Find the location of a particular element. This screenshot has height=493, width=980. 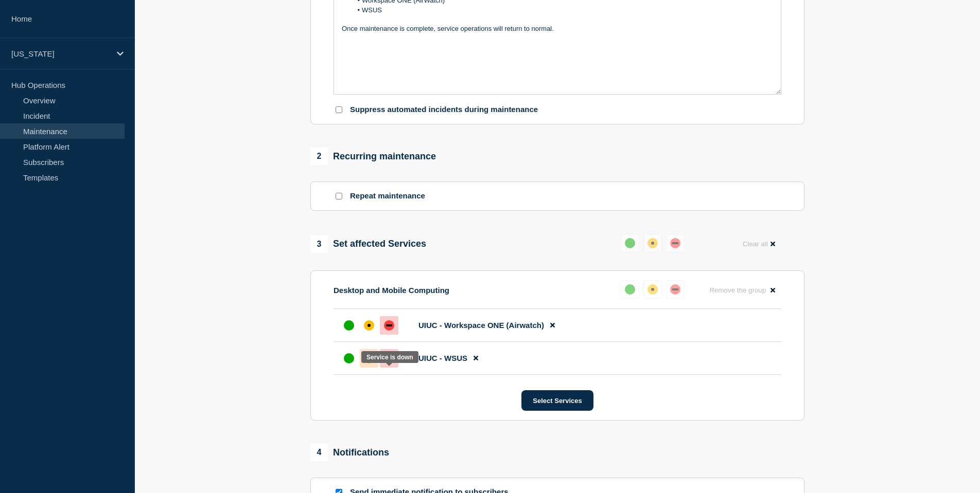

li: WSUS is located at coordinates (563, 10).